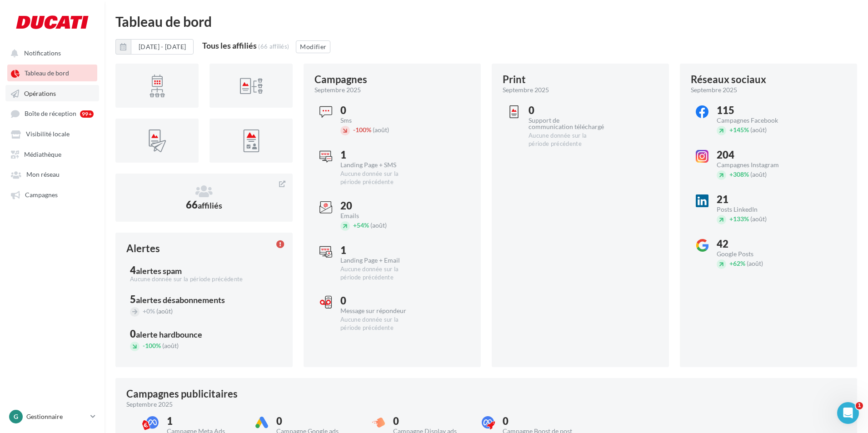 The image size is (868, 433). What do you see at coordinates (729, 79) in the screenshot?
I see `div: Réseaux sociaux` at bounding box center [729, 79].